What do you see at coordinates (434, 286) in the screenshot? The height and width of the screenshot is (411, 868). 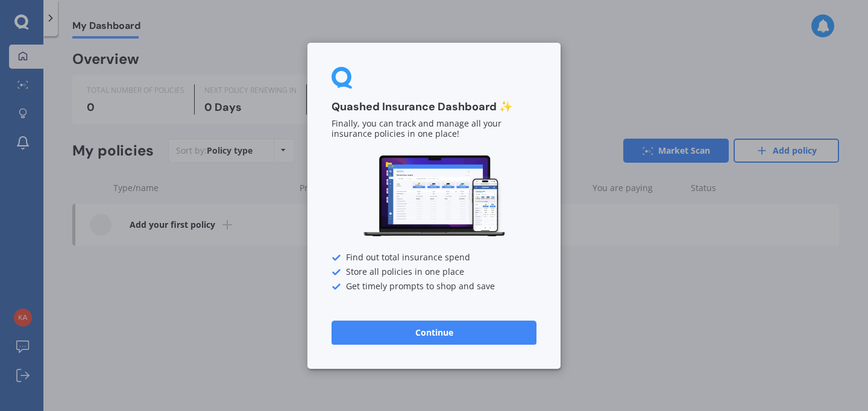 I see `div: Get timely prompts to shop and save` at bounding box center [434, 286].